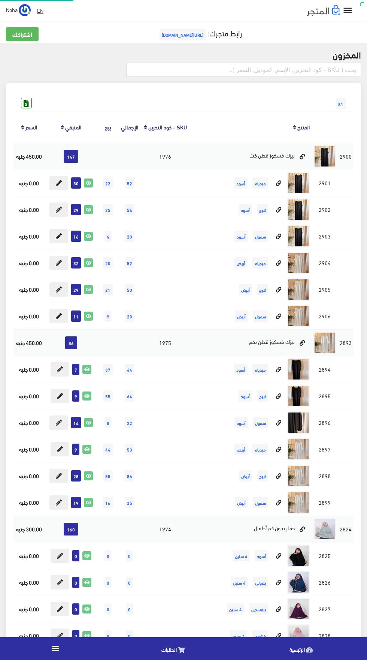  What do you see at coordinates (165, 342) in the screenshot?
I see `td: 1975` at bounding box center [165, 342].